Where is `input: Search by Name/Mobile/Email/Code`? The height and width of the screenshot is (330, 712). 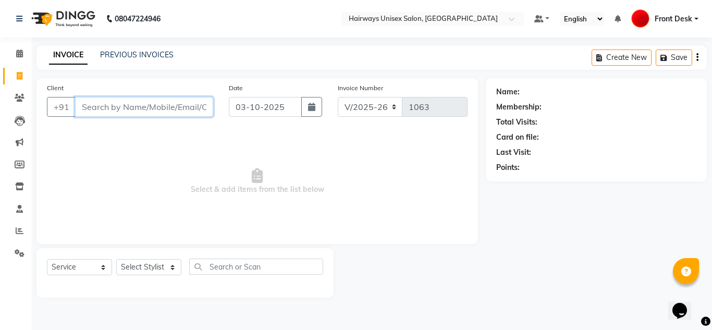 input: Search by Name/Mobile/Email/Code is located at coordinates (144, 107).